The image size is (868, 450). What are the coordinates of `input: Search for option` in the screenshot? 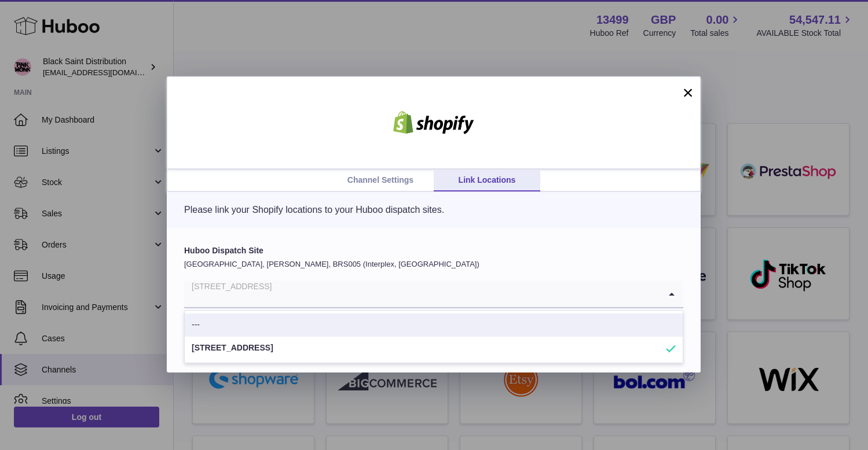 It's located at (422, 294).